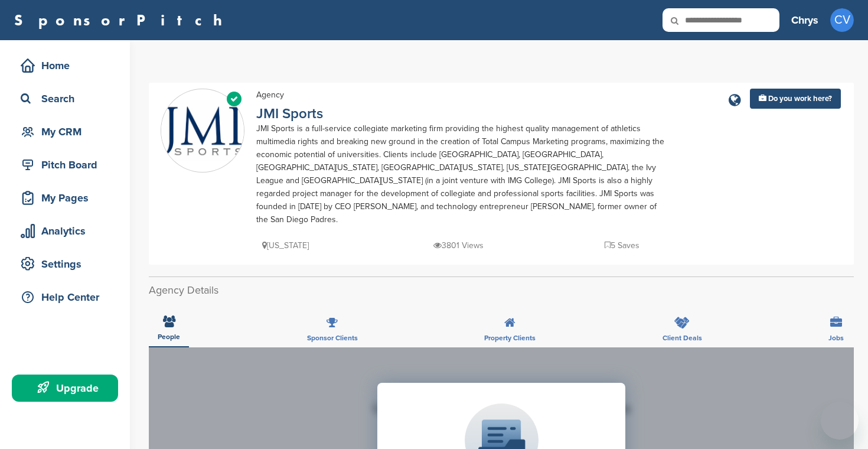  I want to click on a: My CRM, so click(65, 131).